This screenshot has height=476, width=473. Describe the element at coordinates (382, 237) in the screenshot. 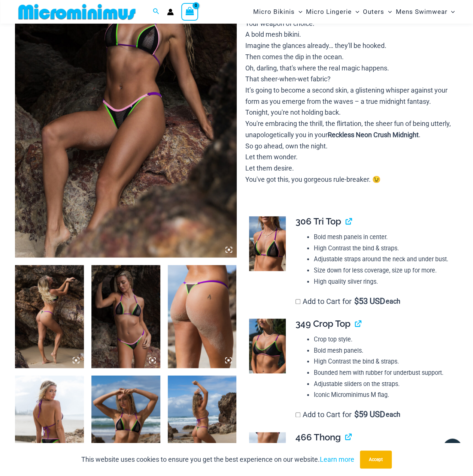

I see `li: Bold mesh panels in center.` at that location.